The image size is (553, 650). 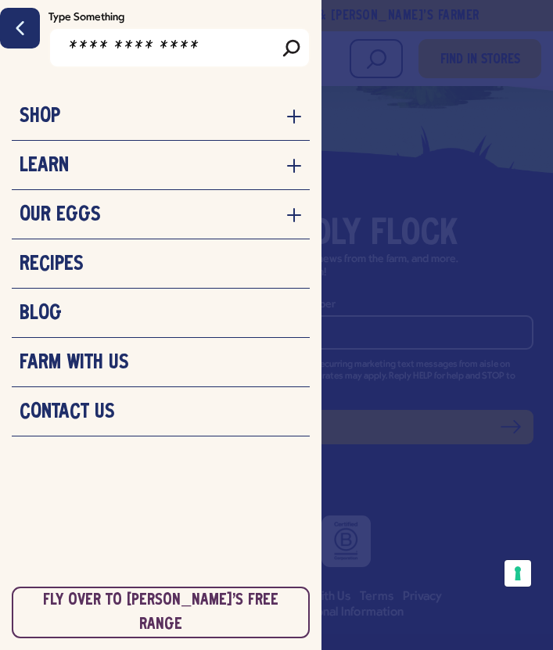 What do you see at coordinates (518, 573) in the screenshot?
I see `button: Your consent preferences for tracking technologies` at bounding box center [518, 573].